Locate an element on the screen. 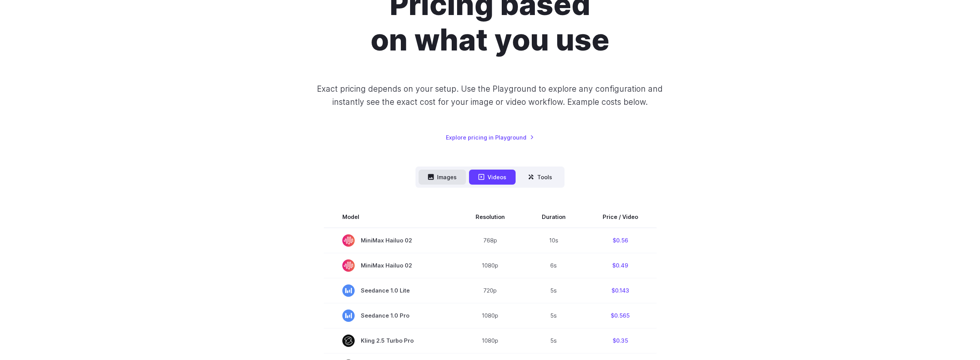 The height and width of the screenshot is (360, 980). td: 10s is located at coordinates (554, 240).